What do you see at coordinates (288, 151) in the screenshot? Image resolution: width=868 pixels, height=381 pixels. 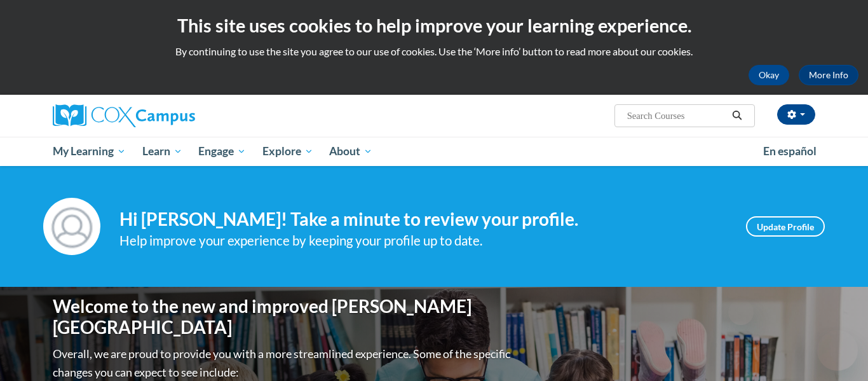 I see `span: Explore` at bounding box center [288, 151].